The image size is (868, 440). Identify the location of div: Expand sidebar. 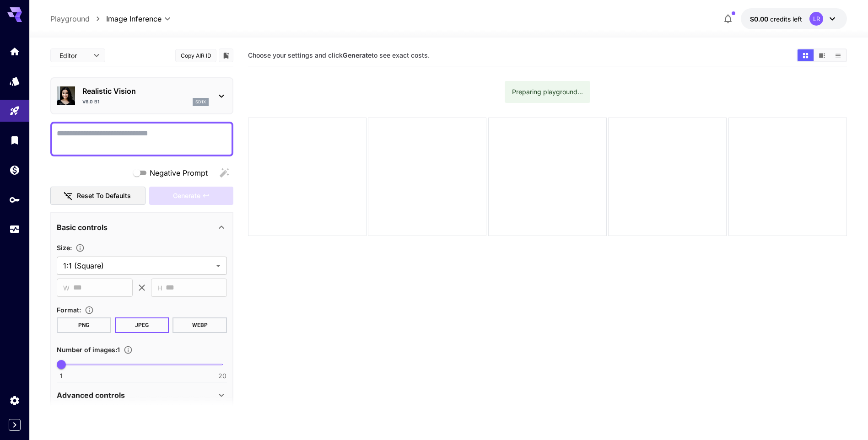
(15, 425).